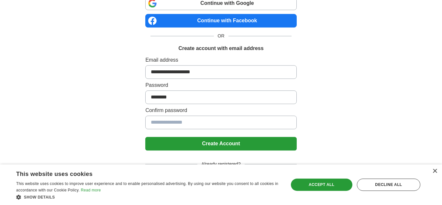  I want to click on div: This website uses cookies, so click(140, 173).